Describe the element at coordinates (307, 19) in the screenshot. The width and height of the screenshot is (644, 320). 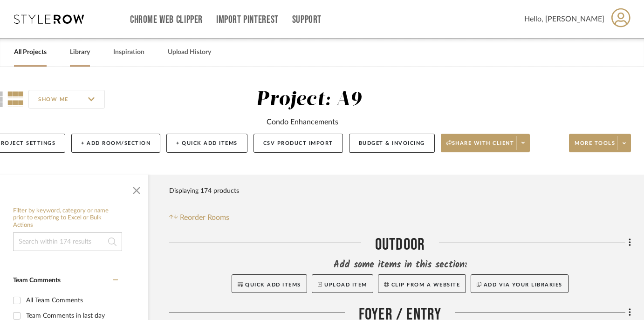
I see `a: Support` at that location.